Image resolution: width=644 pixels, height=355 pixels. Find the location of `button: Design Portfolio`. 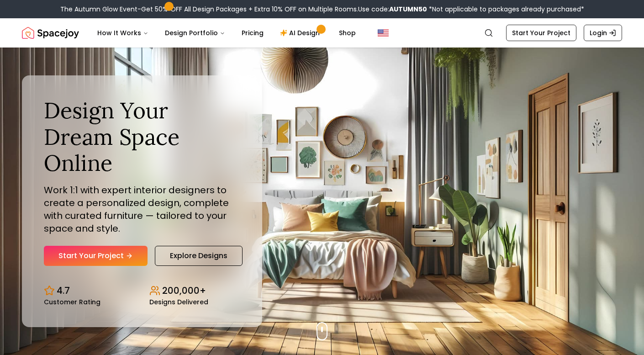

button: Design Portfolio is located at coordinates (195, 33).